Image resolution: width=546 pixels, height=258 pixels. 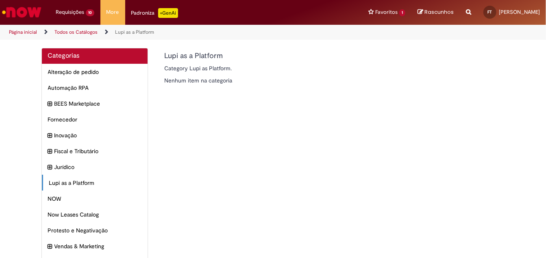 What do you see at coordinates (98, 151) in the screenshot?
I see `span: Fiscal e Tributário` at bounding box center [98, 151].